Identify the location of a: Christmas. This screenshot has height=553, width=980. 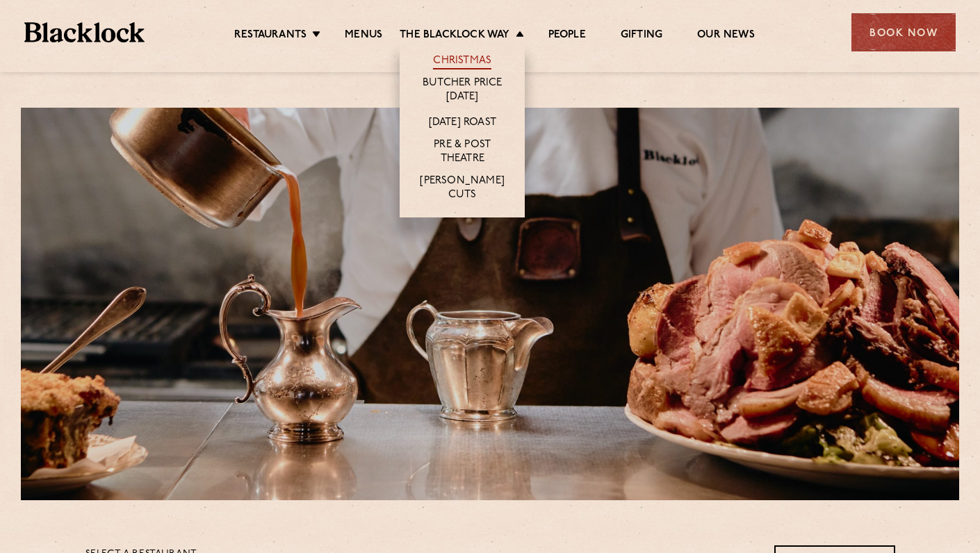
(462, 62).